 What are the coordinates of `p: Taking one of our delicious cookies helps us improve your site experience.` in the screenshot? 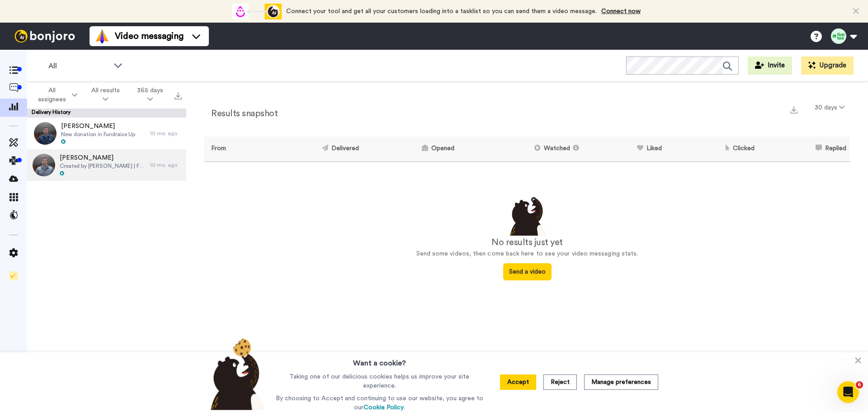 It's located at (379, 381).